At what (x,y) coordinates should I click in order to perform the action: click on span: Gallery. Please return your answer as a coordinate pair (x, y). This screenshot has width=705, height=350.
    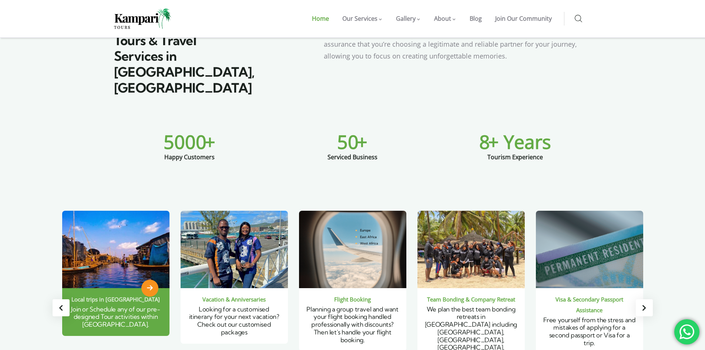
    Looking at the image, I should click on (405, 18).